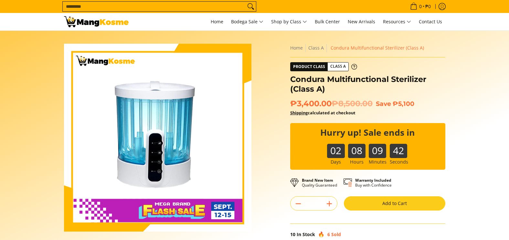  What do you see at coordinates (327, 21) in the screenshot?
I see `span: Bulk Center` at bounding box center [327, 21].